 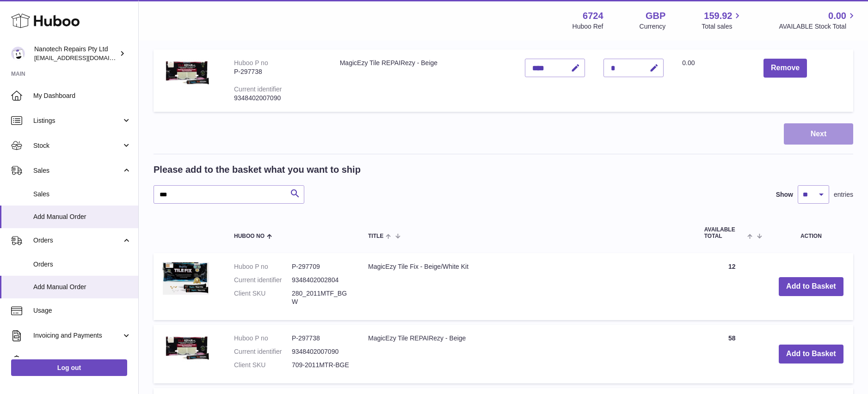 What do you see at coordinates (321, 266) in the screenshot?
I see `dd: P-297709` at bounding box center [321, 266].